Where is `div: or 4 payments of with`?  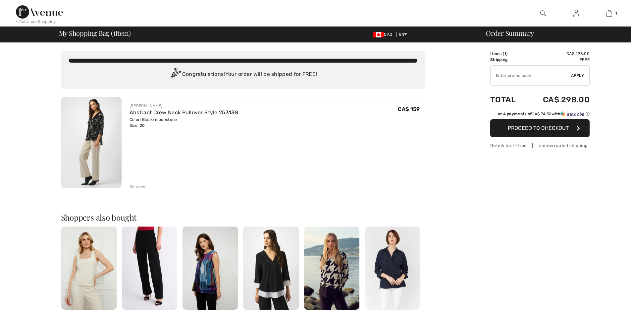
div: or 4 payments of with is located at coordinates (544, 114).